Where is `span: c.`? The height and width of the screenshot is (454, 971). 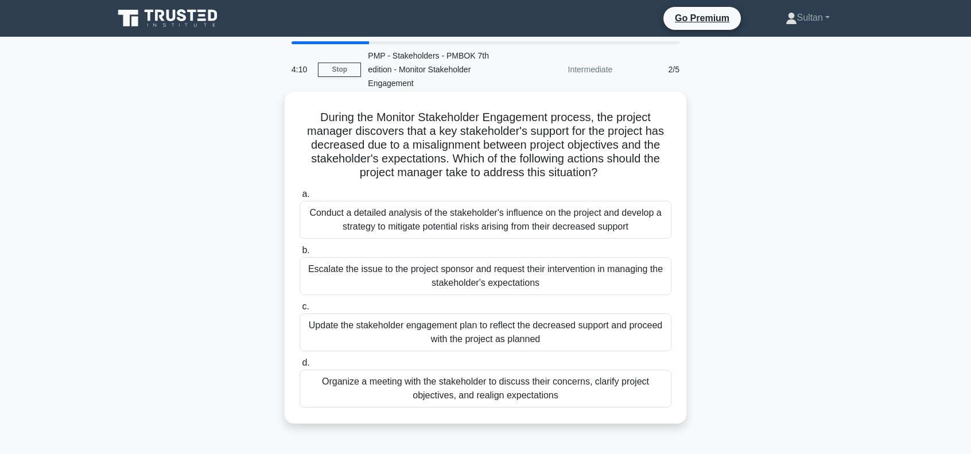 span: c. is located at coordinates (305, 306).